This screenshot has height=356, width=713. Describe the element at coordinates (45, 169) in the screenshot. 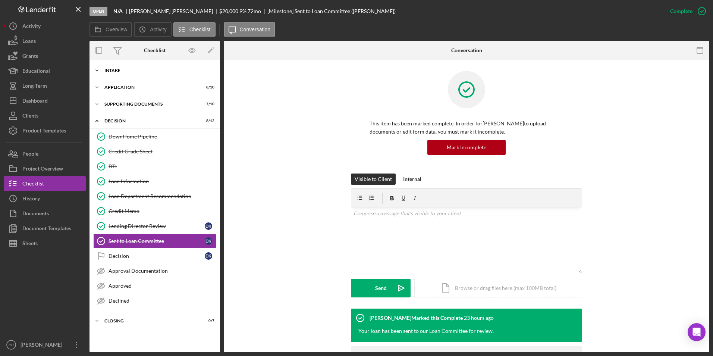

I see `a: Project Overview` at that location.